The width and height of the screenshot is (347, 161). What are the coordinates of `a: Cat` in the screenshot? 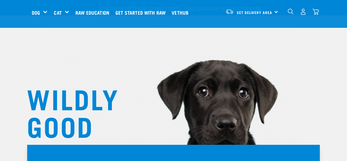 It's located at (57, 13).